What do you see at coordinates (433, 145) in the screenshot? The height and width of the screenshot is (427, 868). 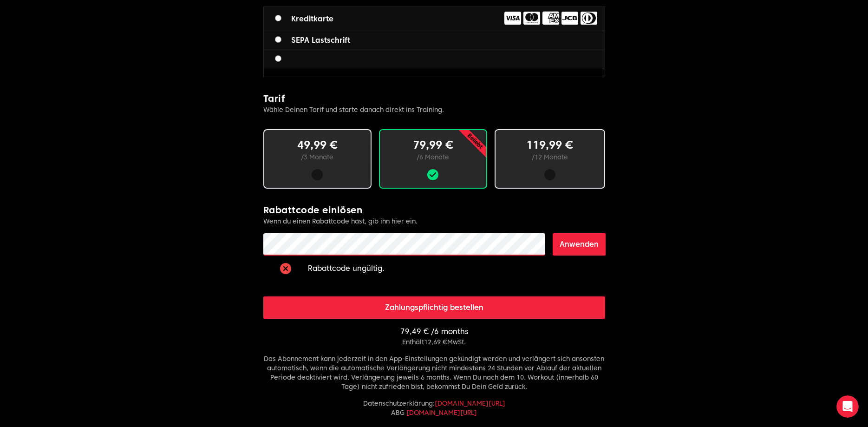 I see `p: 79,99 €` at bounding box center [433, 145].